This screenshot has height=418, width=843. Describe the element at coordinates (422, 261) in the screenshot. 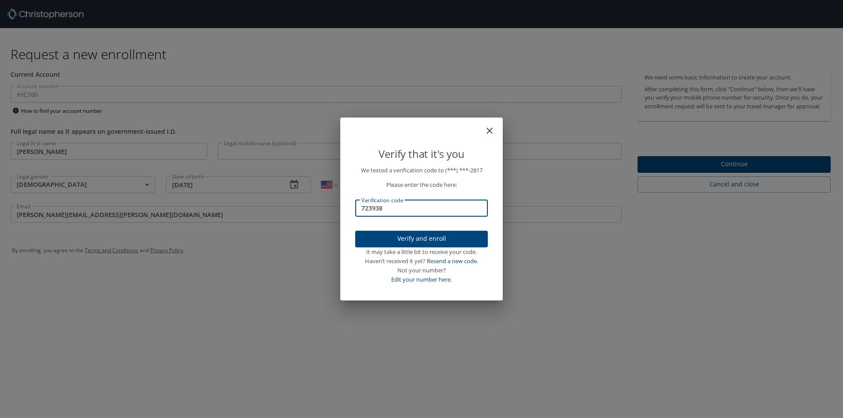

I see `div: Haven’t received it yet?` at that location.